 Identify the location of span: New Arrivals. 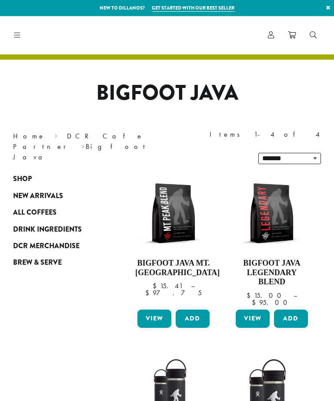
(38, 196).